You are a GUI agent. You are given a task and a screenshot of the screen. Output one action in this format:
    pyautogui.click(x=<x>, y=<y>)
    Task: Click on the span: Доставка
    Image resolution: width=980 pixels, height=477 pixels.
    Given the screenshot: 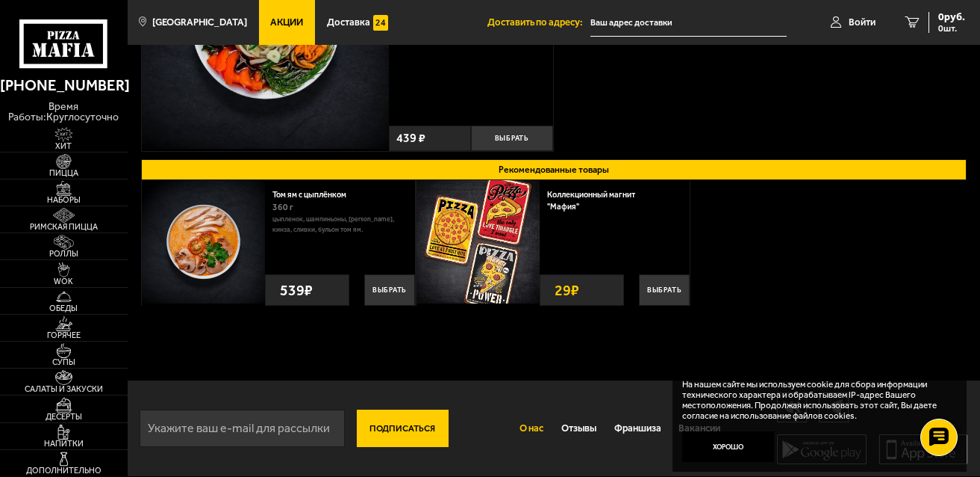 What is the action you would take?
    pyautogui.click(x=348, y=22)
    